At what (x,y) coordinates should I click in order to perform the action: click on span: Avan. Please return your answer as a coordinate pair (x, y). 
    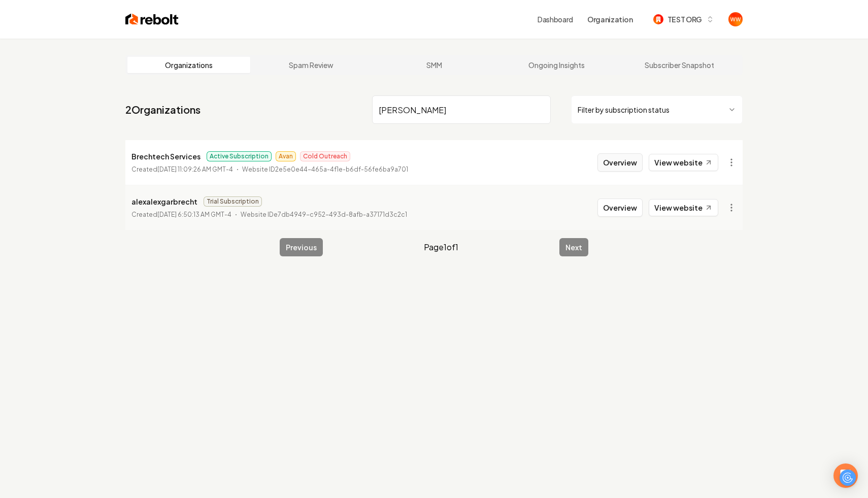
    Looking at the image, I should click on (286, 156).